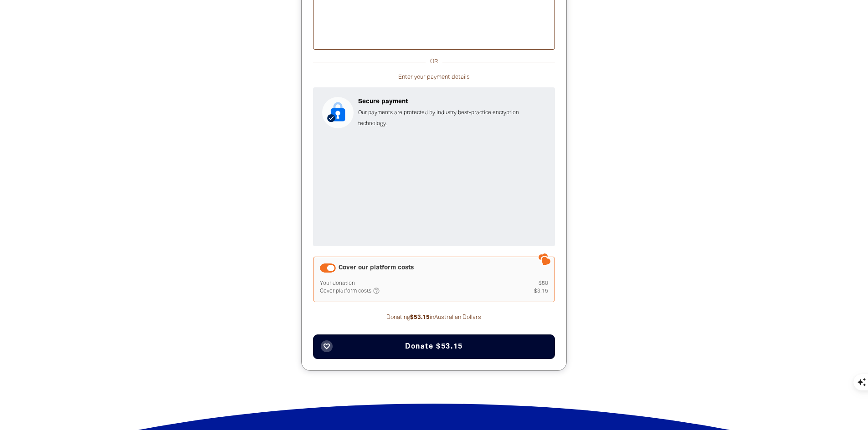 This screenshot has height=430, width=868. Describe the element at coordinates (434, 346) in the screenshot. I see `button: favorite_borderDonate $53.15` at that location.